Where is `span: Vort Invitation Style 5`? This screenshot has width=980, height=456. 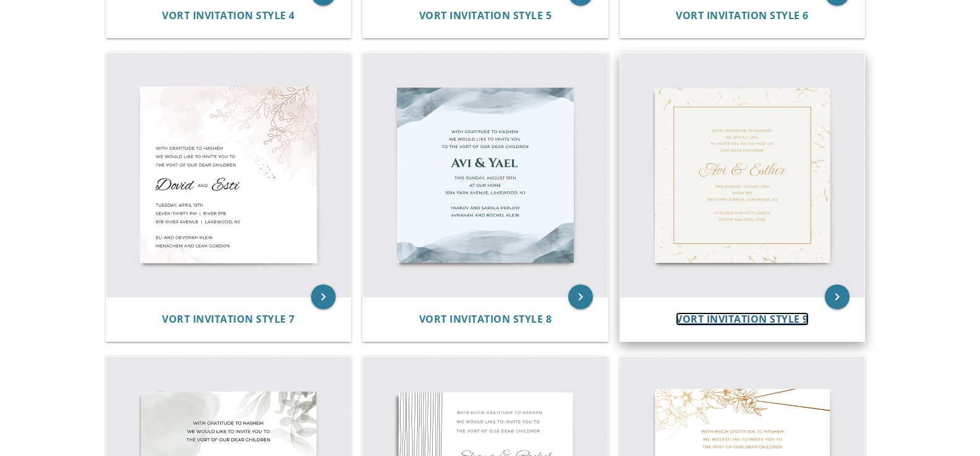
span: Vort Invitation Style 5 is located at coordinates (485, 16).